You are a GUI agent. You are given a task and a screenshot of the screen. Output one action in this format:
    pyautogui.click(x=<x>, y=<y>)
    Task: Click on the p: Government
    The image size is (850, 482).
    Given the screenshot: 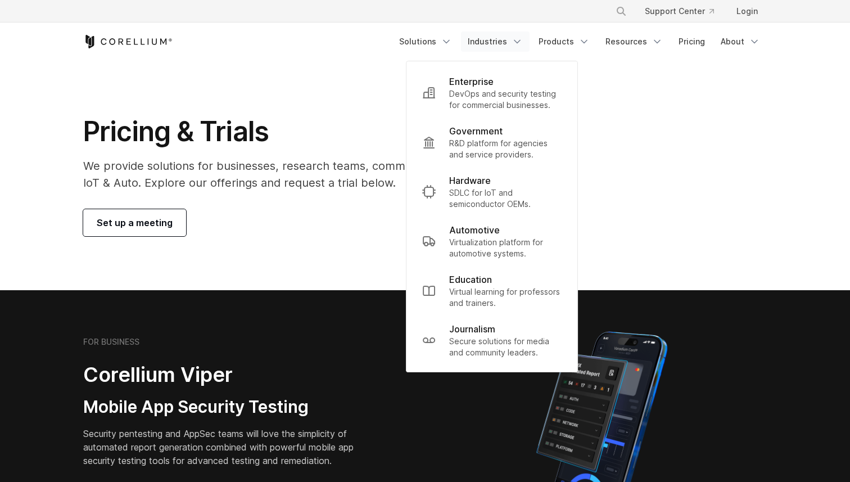 What is the action you would take?
    pyautogui.click(x=476, y=131)
    